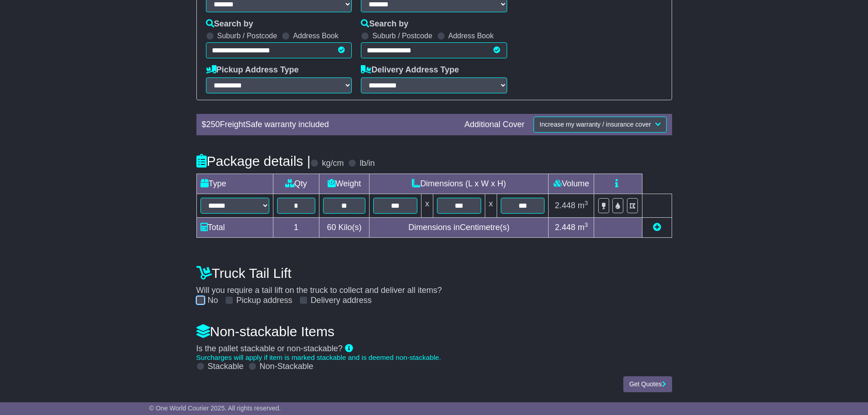  What do you see at coordinates (331, 227) in the screenshot?
I see `span: 60` at bounding box center [331, 227].